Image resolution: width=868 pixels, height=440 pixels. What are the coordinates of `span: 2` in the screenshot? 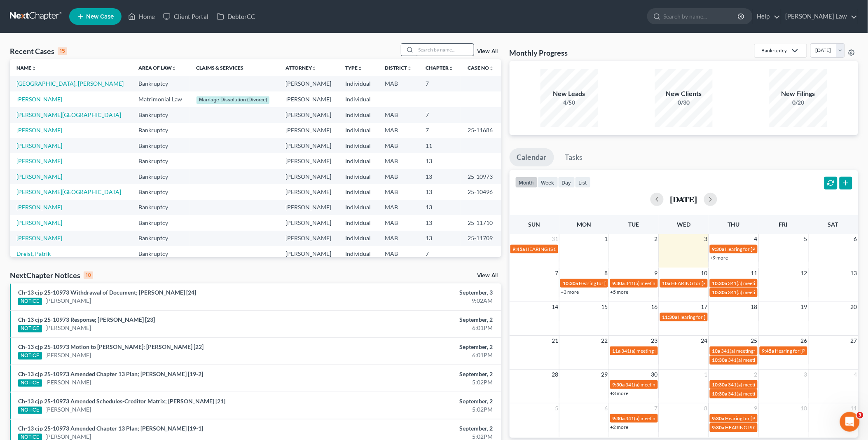 It's located at (756, 375).